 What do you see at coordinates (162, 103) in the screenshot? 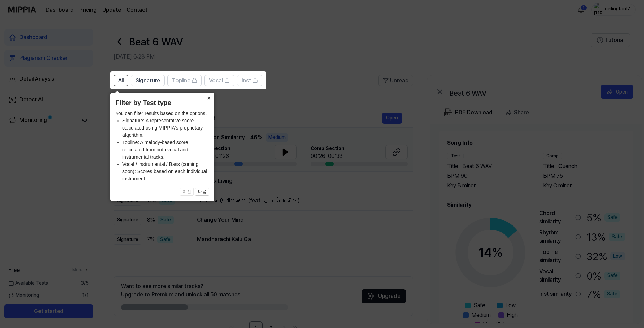
I see `header: Filter by Test type` at bounding box center [162, 103].